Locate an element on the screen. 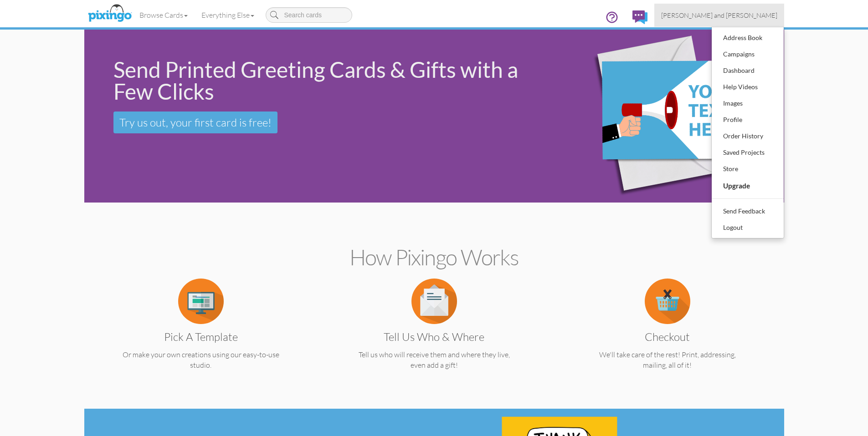 This screenshot has height=436, width=868. h3: Pick a Template is located at coordinates (201, 337).